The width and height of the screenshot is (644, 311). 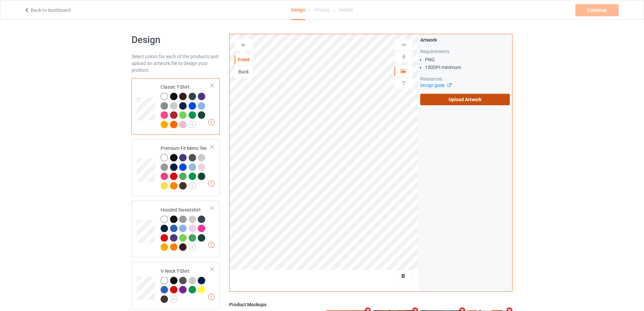 What do you see at coordinates (244, 72) in the screenshot?
I see `div: Back` at bounding box center [244, 72].